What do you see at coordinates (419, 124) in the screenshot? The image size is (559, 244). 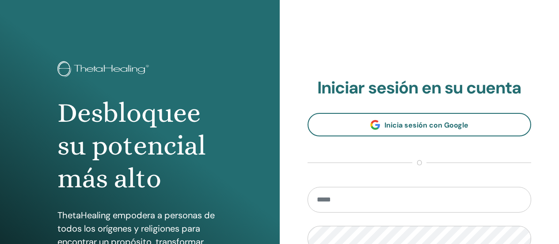 I see `a: Inicia sesión con Google` at bounding box center [419, 124].